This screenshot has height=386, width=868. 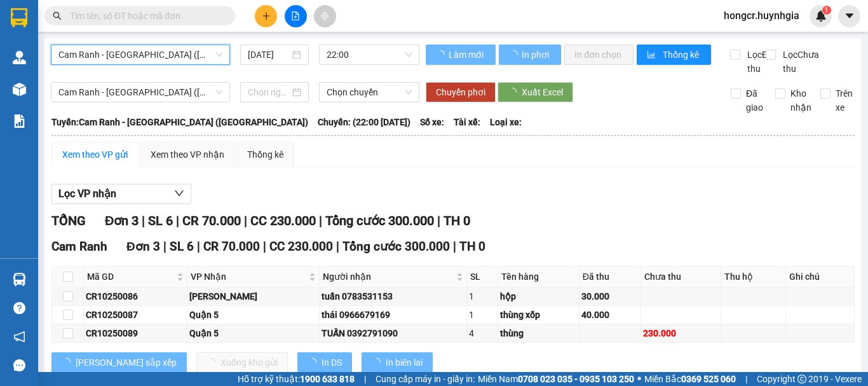 I want to click on span: hongcr.huynhgia, so click(x=761, y=15).